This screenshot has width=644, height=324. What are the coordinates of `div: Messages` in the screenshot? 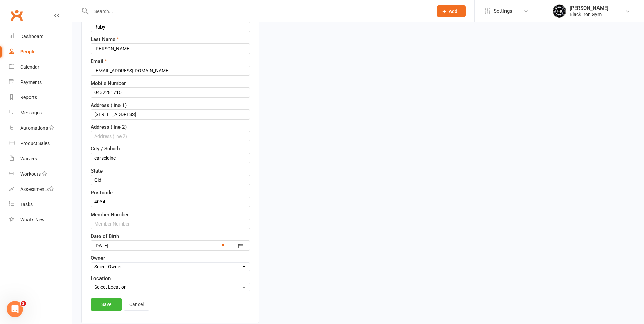 It's located at (31, 113).